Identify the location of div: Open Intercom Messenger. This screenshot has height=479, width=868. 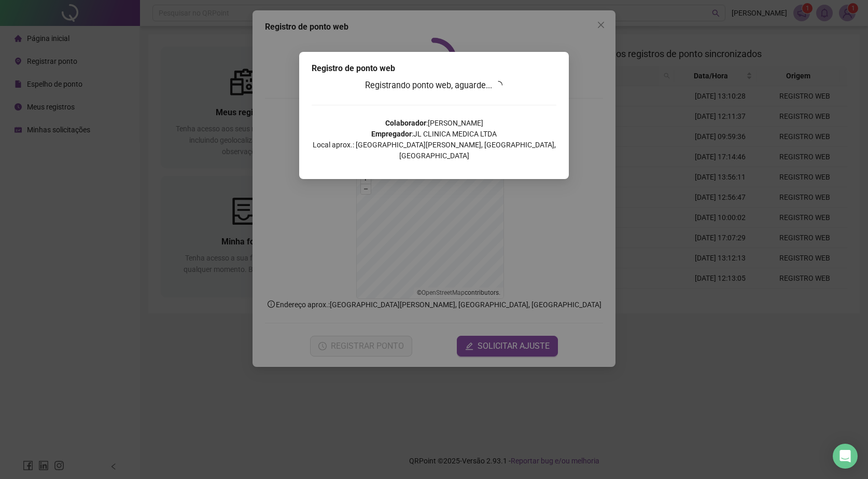
(845, 456).